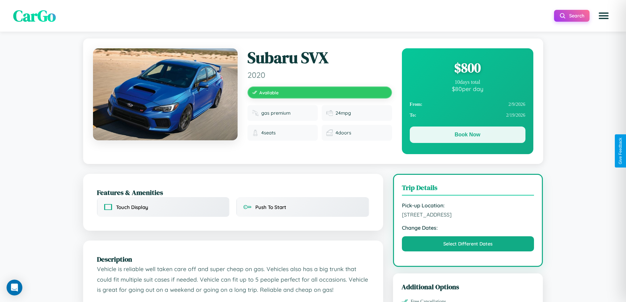  I want to click on img: Doors, so click(330, 133).